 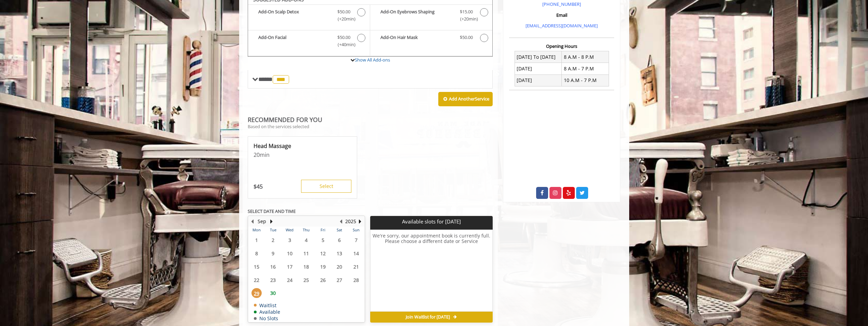 What do you see at coordinates (273, 293) in the screenshot?
I see `td: Select day30` at bounding box center [273, 293].